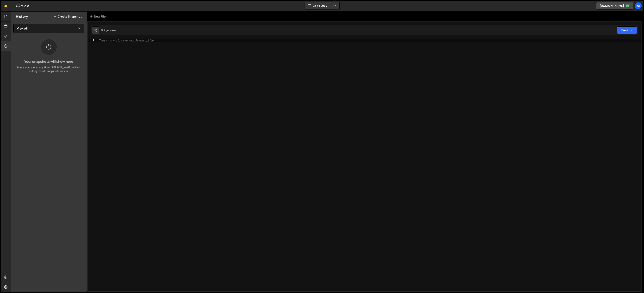 This screenshot has width=644, height=293. What do you see at coordinates (49, 61) in the screenshot?
I see `h3: Your snapshots will show here` at bounding box center [49, 61].